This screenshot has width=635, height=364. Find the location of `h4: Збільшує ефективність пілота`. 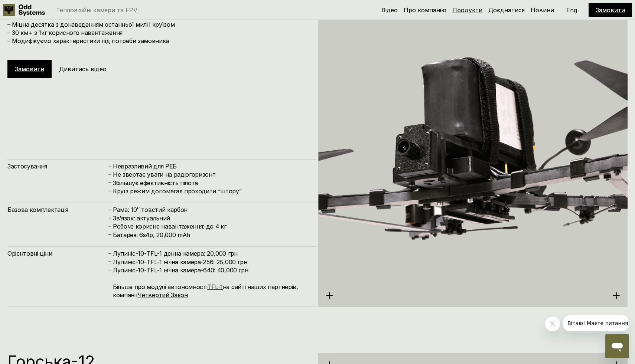

h4: Збільшує ефективність пілота is located at coordinates (211, 183).